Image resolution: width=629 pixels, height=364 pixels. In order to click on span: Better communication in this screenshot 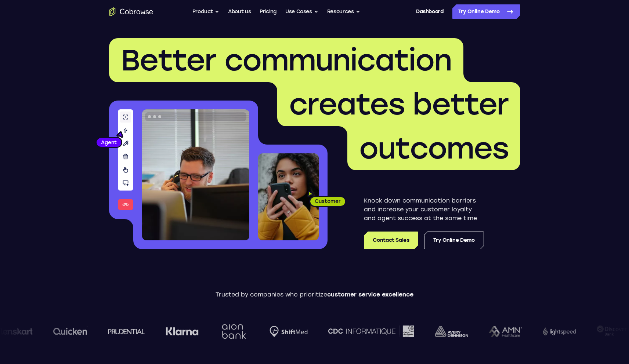, I will do `click(286, 60)`.